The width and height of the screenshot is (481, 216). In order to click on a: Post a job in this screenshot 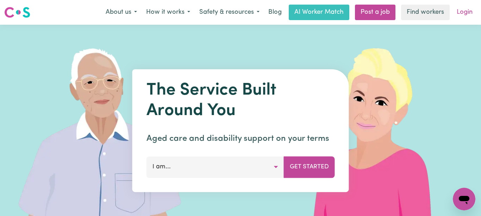, I will do `click(375, 12)`.